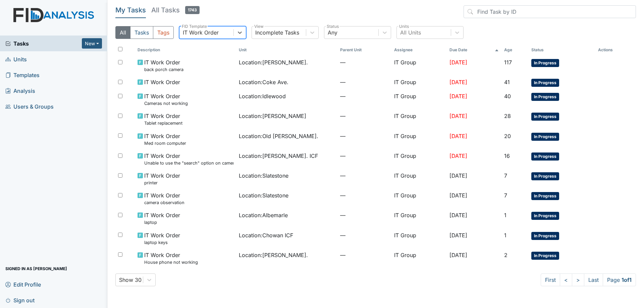 This screenshot has width=644, height=308. I want to click on span: Analysis, so click(20, 90).